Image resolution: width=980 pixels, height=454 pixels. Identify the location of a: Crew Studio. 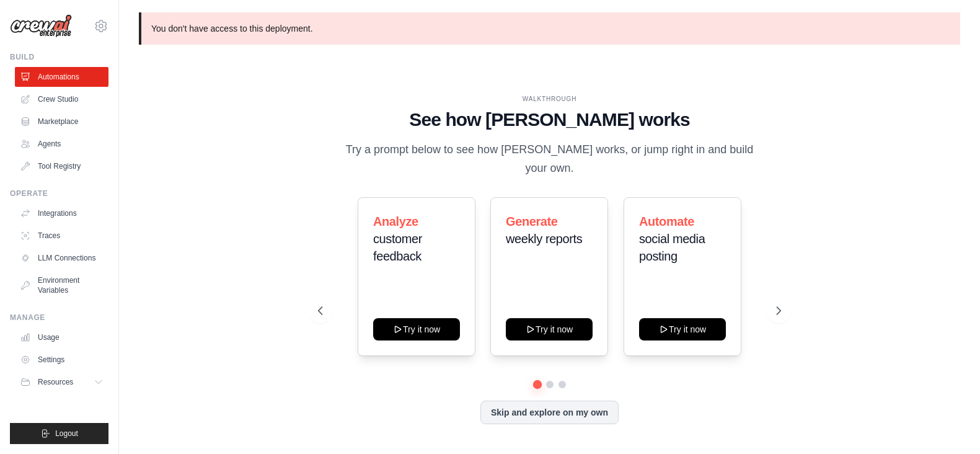
(61, 99).